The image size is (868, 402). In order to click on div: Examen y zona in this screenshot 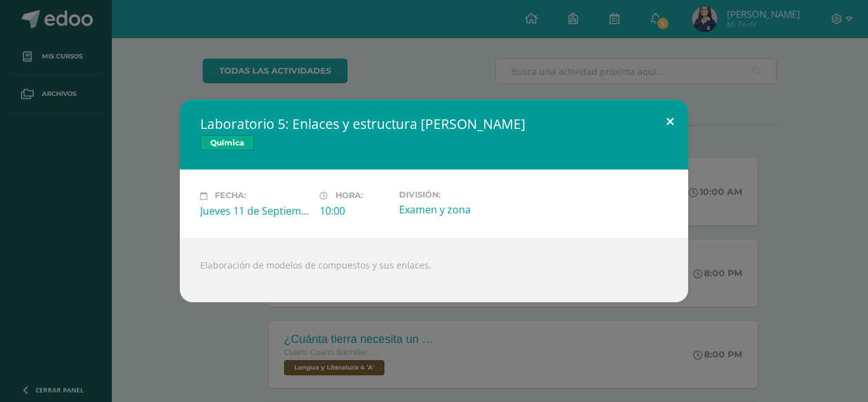, I will do `click(454, 210)`.